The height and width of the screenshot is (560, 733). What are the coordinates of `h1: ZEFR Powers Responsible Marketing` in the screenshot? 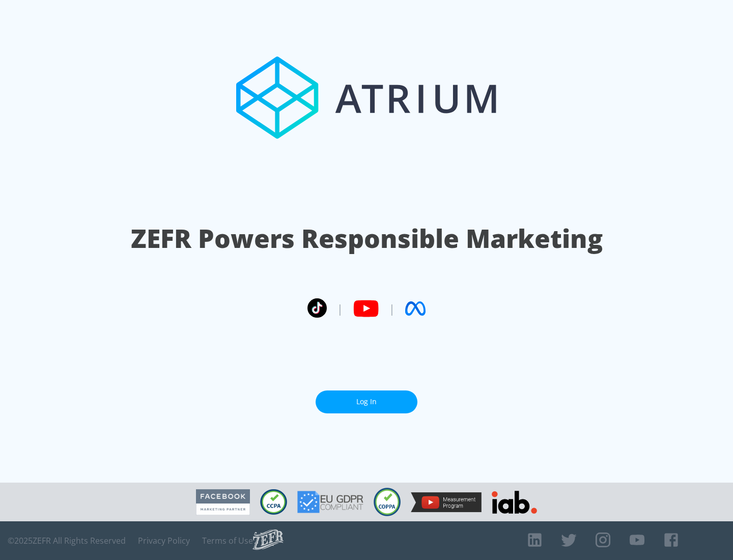 It's located at (366, 238).